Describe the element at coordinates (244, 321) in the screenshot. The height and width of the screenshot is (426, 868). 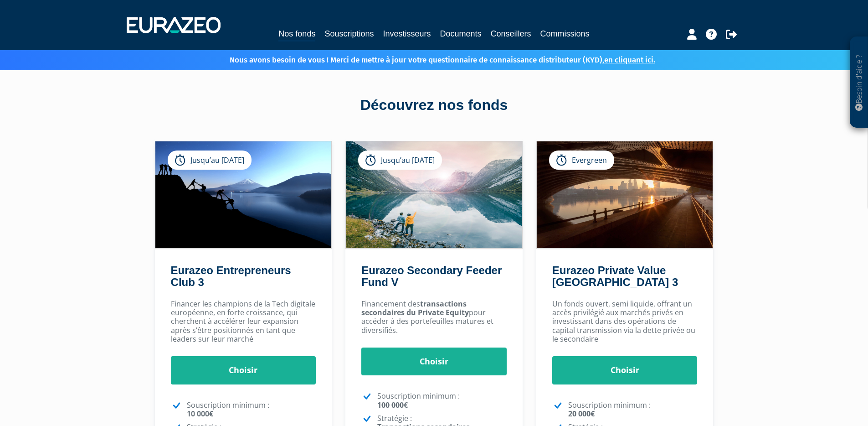
I see `p: Financer les champions de la Tech digitale européenne, en forte croissance, qui cherchent à accél...` at that location.